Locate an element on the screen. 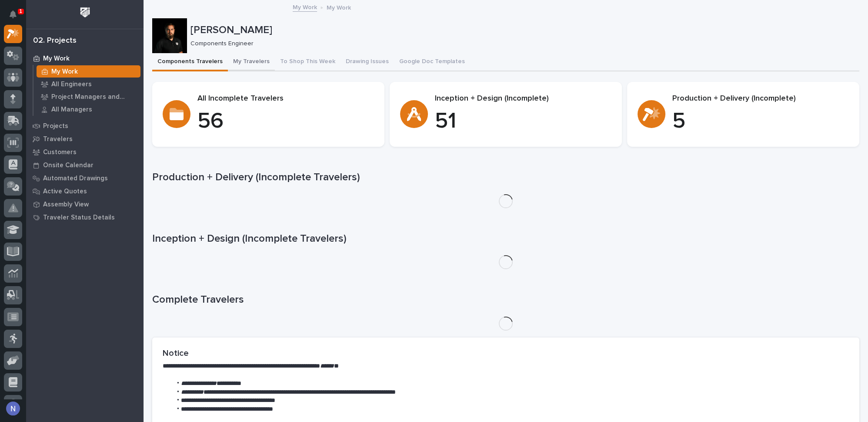 Image resolution: width=868 pixels, height=422 pixels. p: Components Engineer is located at coordinates (521, 43).